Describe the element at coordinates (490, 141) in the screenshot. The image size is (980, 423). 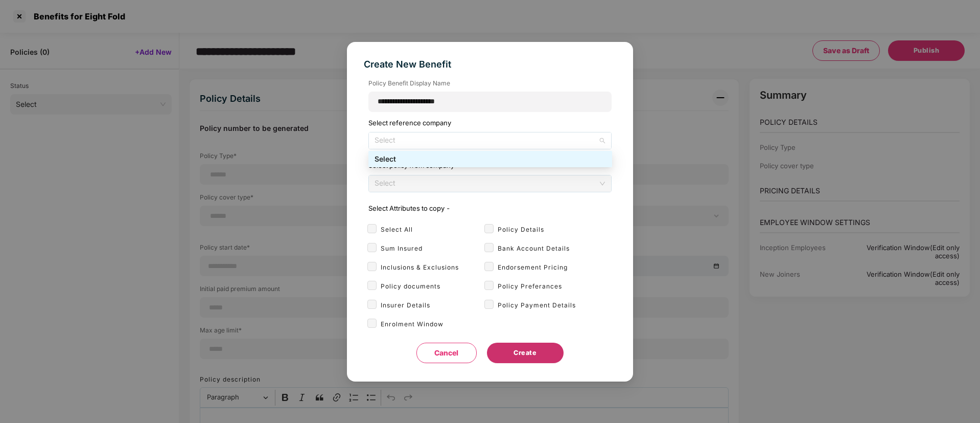
I see `span: Select` at that location.